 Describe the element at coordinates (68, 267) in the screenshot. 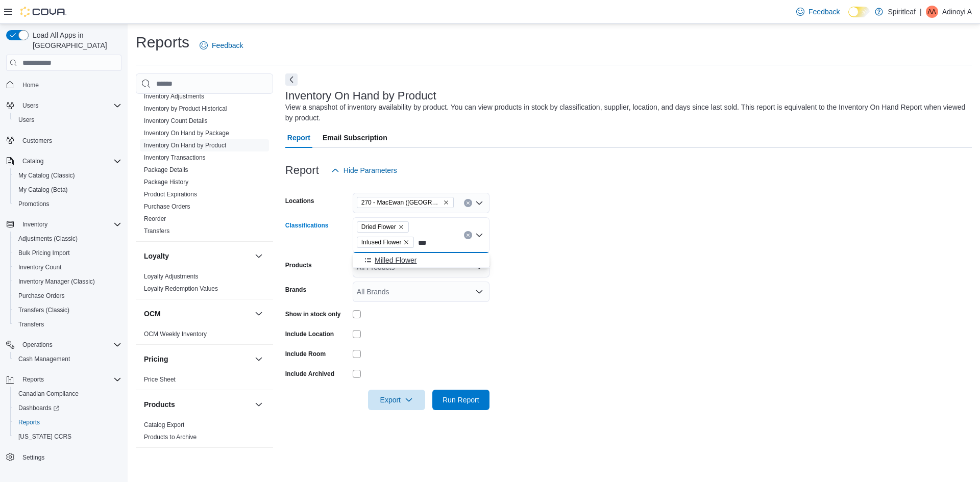

I see `button: Inventory Count` at that location.